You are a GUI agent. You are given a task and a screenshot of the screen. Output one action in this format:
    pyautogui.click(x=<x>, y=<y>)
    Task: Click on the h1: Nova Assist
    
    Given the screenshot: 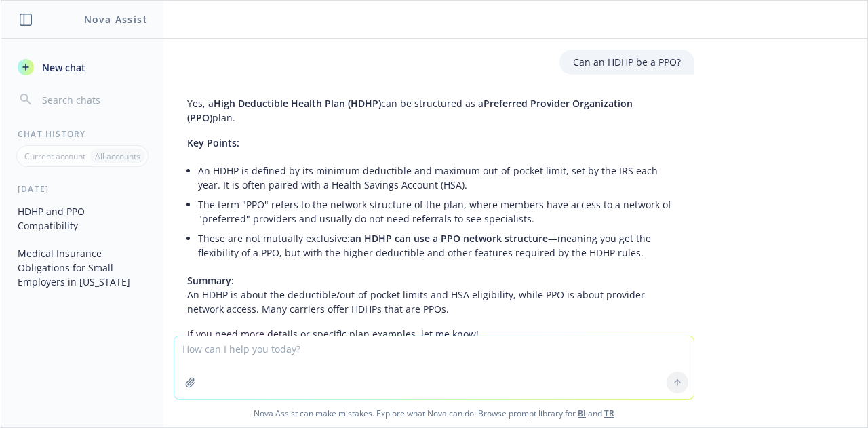 What is the action you would take?
    pyautogui.click(x=116, y=19)
    